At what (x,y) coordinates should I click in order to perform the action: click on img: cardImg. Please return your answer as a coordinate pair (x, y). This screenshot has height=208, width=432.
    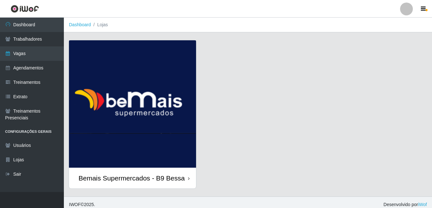
    Looking at the image, I should click on (132, 104).